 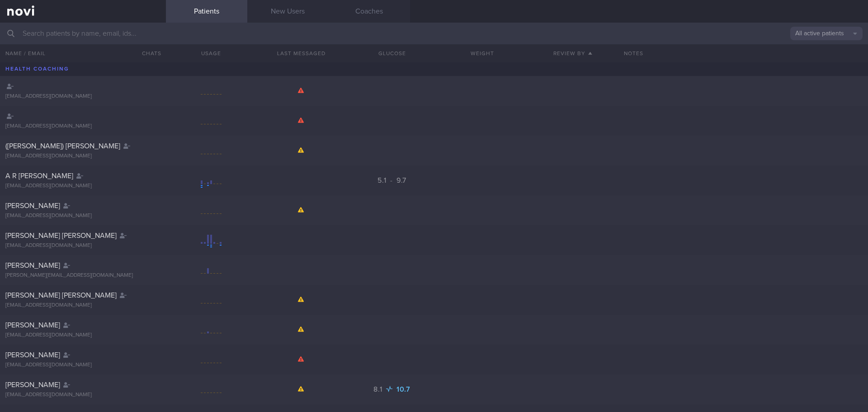 What do you see at coordinates (402, 180) in the screenshot?
I see `span: 9.7` at bounding box center [402, 180].